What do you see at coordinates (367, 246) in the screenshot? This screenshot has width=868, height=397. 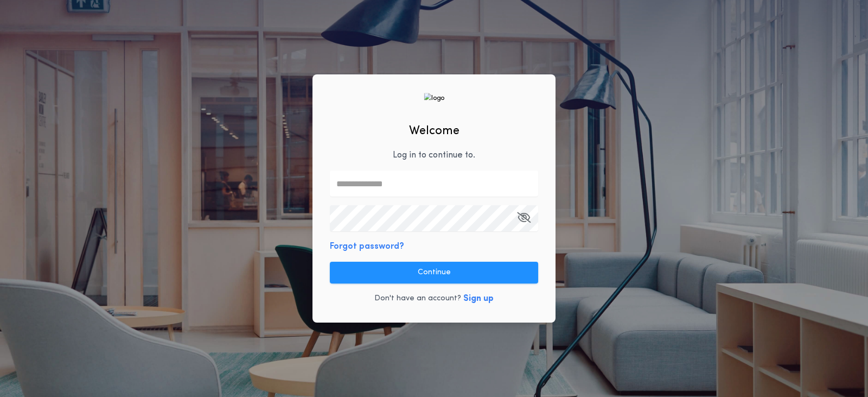 I see `button: Forgot password?` at bounding box center [367, 246].